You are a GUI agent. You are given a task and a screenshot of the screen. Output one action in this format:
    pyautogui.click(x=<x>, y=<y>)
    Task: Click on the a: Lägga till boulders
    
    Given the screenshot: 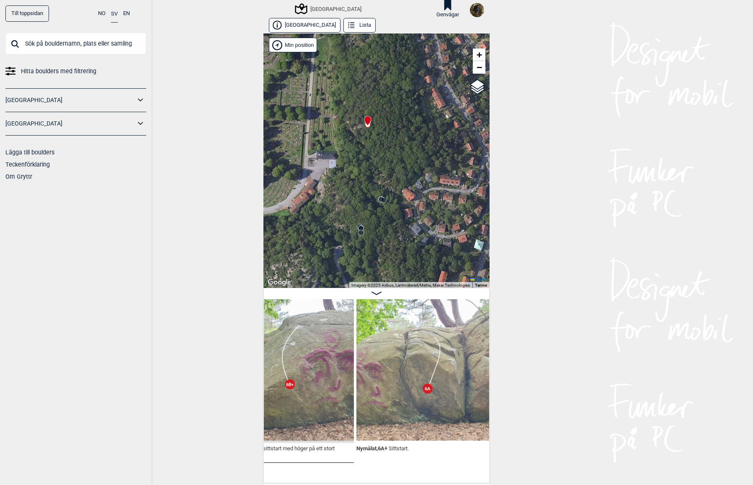 What is the action you would take?
    pyautogui.click(x=30, y=152)
    